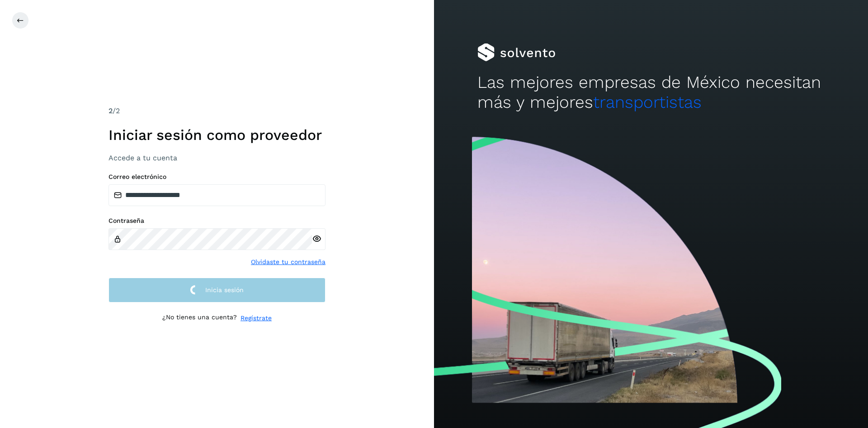 This screenshot has height=428, width=868. I want to click on h1: Iniciar sesión como proveedor, so click(217, 135).